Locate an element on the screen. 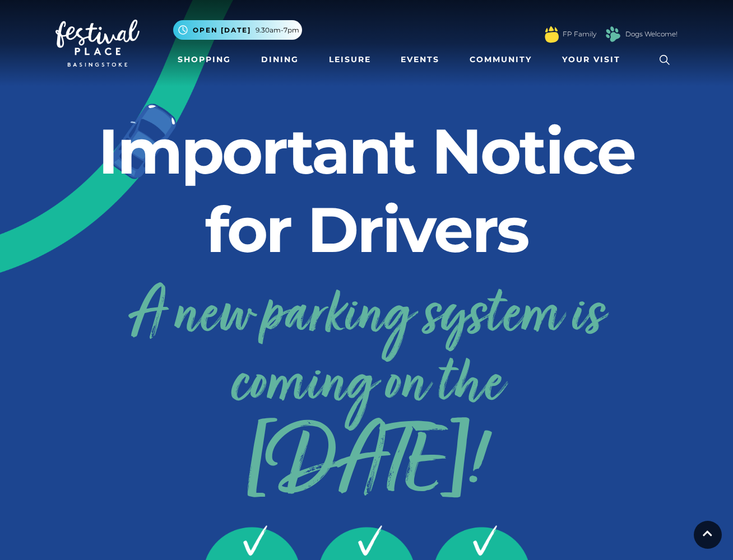 The image size is (733, 560). h2: Important Notice for Drivers is located at coordinates (366, 190).